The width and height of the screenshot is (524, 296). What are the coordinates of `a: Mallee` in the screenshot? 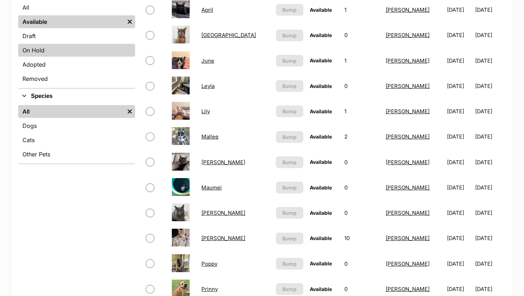 It's located at (210, 136).